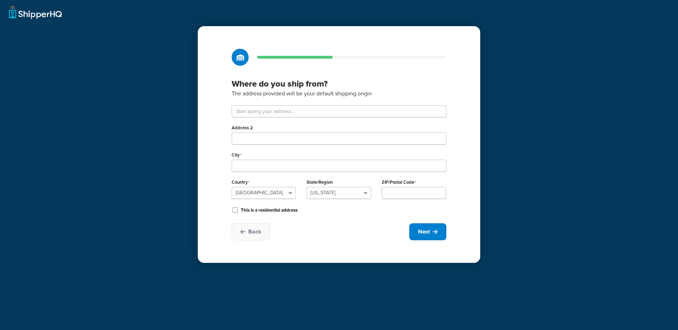 The height and width of the screenshot is (330, 678). What do you see at coordinates (242, 127) in the screenshot?
I see `label: Address 2` at bounding box center [242, 127].